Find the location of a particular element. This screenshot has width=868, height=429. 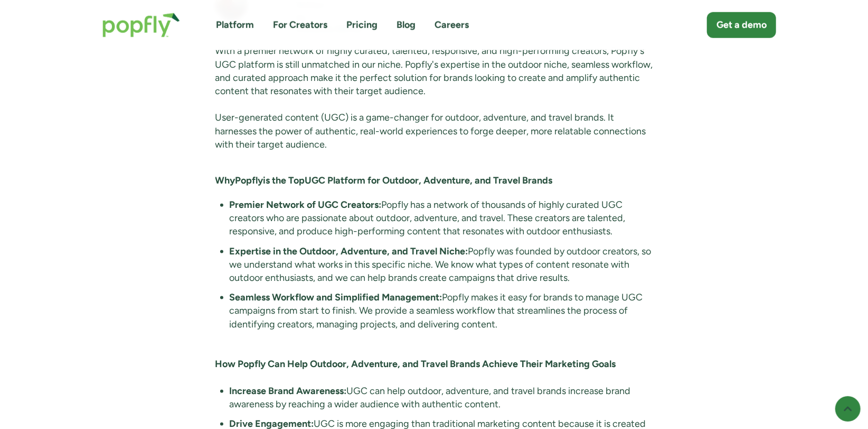

a: Careers is located at coordinates (452, 25).